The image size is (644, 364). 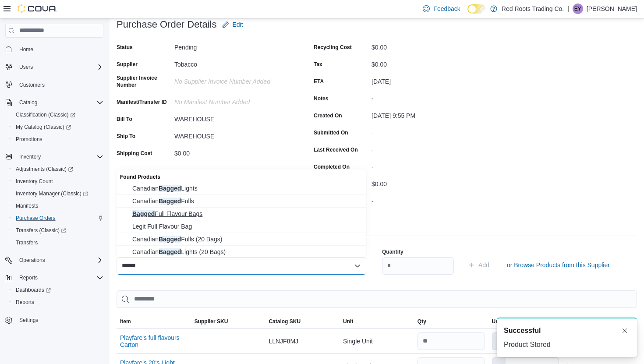 What do you see at coordinates (124, 119) in the screenshot?
I see `label: Bill To` at bounding box center [124, 119].